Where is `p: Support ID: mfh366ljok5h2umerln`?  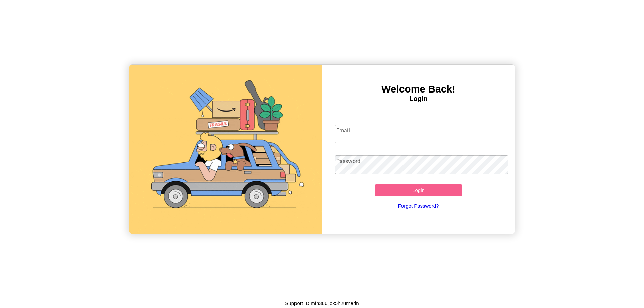 p: Support ID: mfh366ljok5h2umerln is located at coordinates (322, 304).